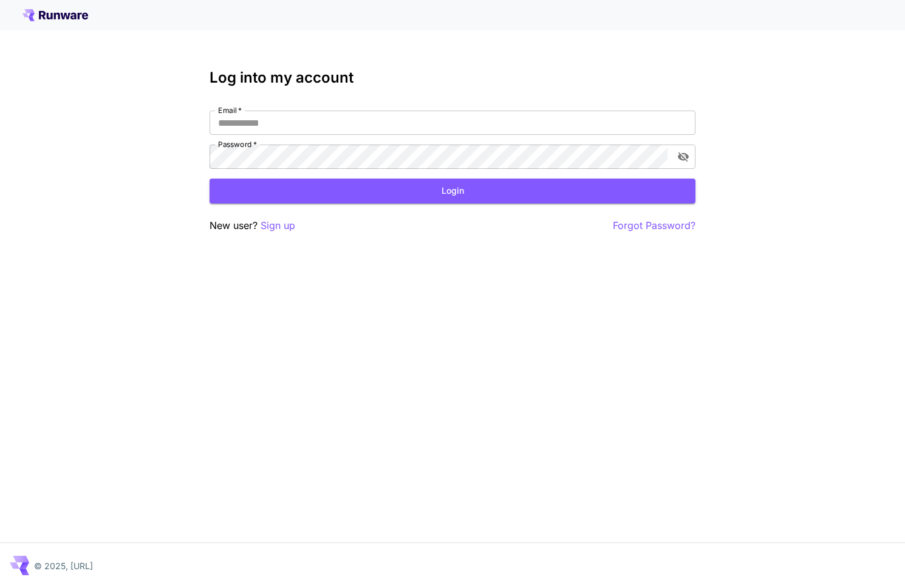 The width and height of the screenshot is (905, 588). What do you see at coordinates (237, 144) in the screenshot?
I see `label: Password` at bounding box center [237, 144].